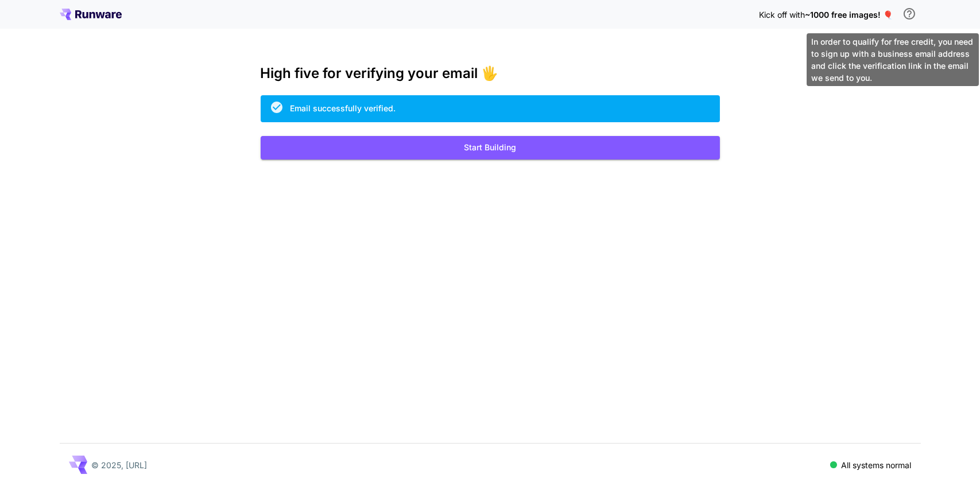 The image size is (980, 486). I want to click on h3: High five for verifying your email 🖐️, so click(490, 74).